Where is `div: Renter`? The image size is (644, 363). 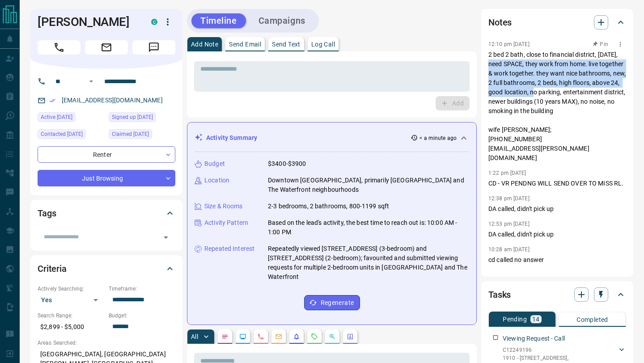
div: Renter is located at coordinates (106, 154).